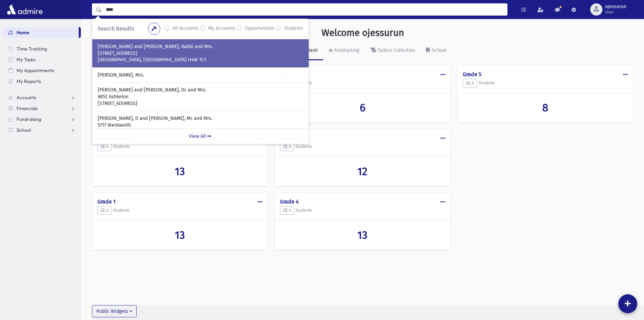  Describe the element at coordinates (222, 29) in the screenshot. I see `label: My Accounts` at that location.